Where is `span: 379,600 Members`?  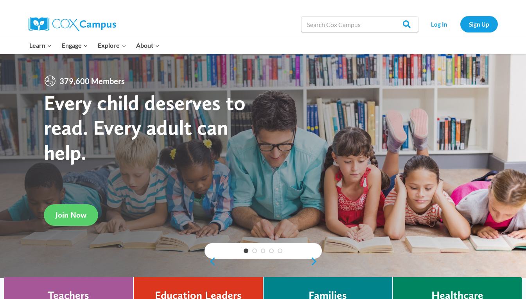 span: 379,600 Members is located at coordinates (92, 81).